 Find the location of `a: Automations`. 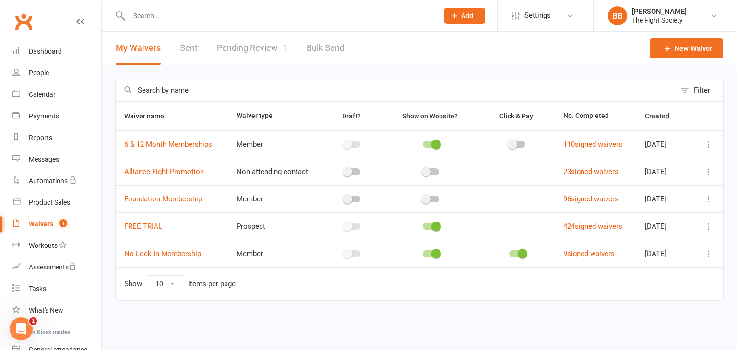

a: Automations is located at coordinates (57, 181).